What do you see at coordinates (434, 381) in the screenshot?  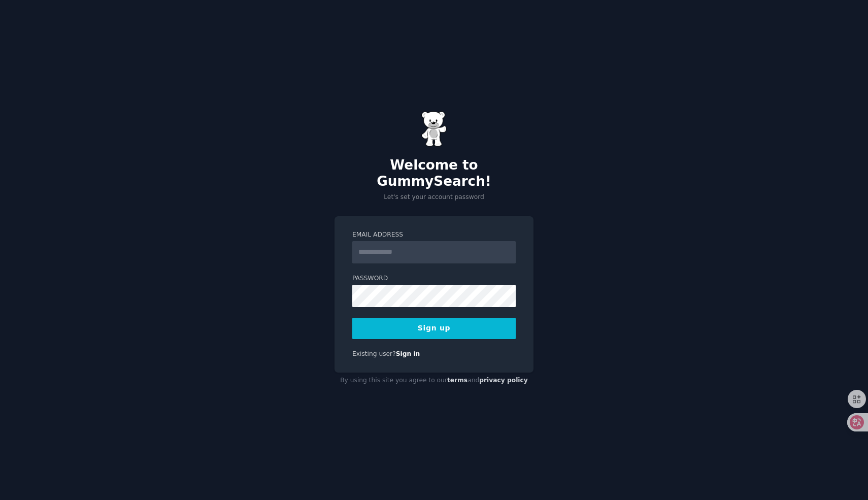 I see `div: By using this site you agree to our and` at bounding box center [434, 381].